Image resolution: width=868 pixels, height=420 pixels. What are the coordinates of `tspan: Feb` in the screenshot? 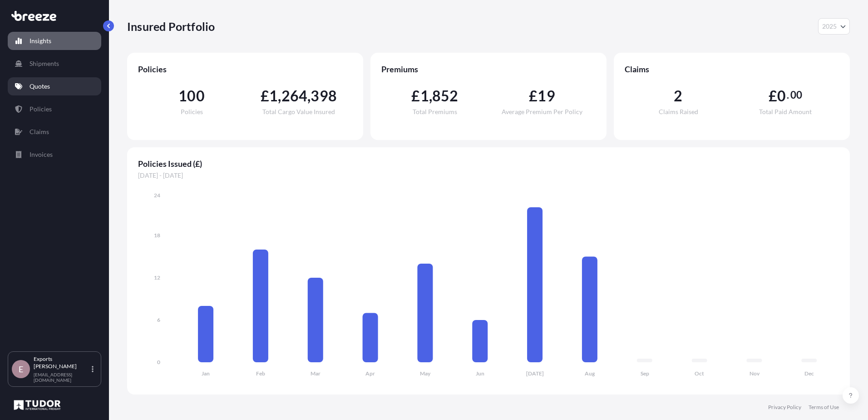 It's located at (261, 373).